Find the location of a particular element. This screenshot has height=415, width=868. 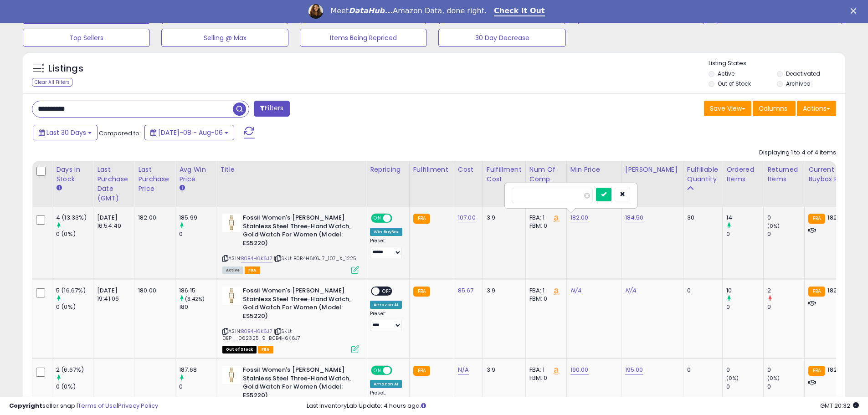

img: Profile image for Georgie is located at coordinates (316, 11).